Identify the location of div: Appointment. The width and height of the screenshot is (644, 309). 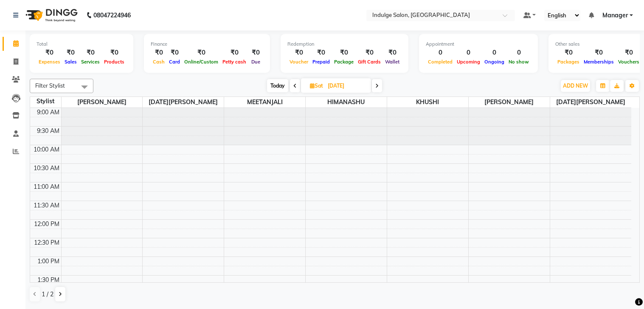
(478, 44).